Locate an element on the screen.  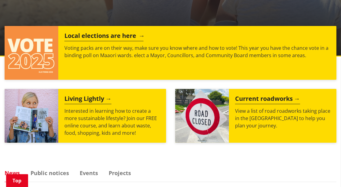
a: Living Lightly Interested in learning how to create a more sustainable lifestyle? Join our FREE o... is located at coordinates (85, 116).